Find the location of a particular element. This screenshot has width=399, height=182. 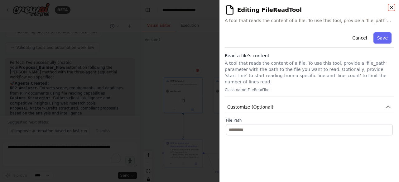

button: Customize (Optional) is located at coordinates (309, 107).